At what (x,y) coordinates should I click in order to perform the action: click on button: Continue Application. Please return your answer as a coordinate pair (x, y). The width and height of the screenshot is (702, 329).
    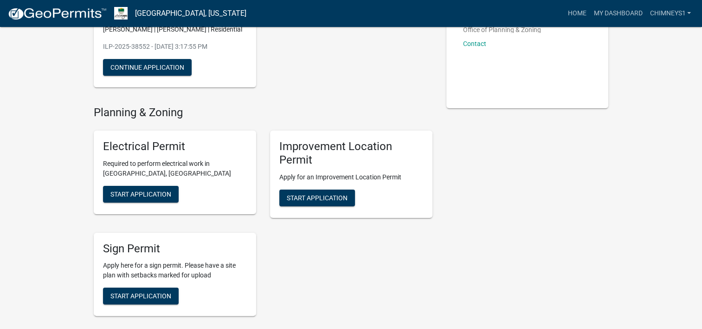
    Looking at the image, I should click on (147, 67).